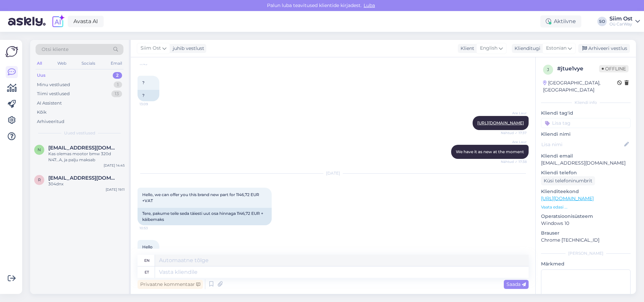  I want to click on span: Hello, we can offer you this brand new part for 1146,72 EUR +VAT, so click(201, 197).